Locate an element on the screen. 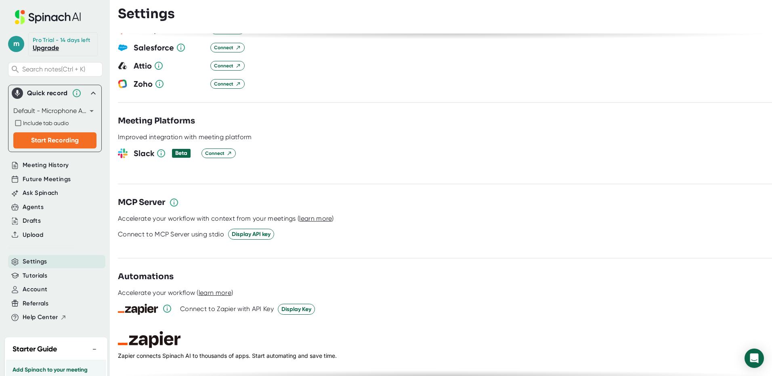  div: Accelerate your workflow ( ) is located at coordinates (175, 293).